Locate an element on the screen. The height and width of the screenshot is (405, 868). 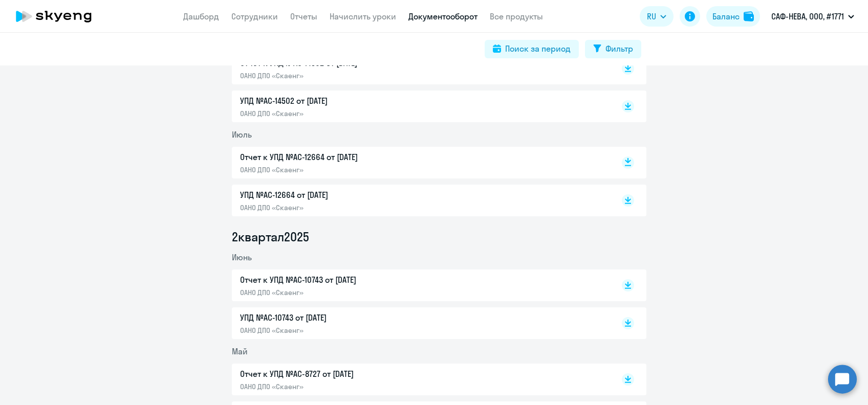
span: Май is located at coordinates (239, 352).